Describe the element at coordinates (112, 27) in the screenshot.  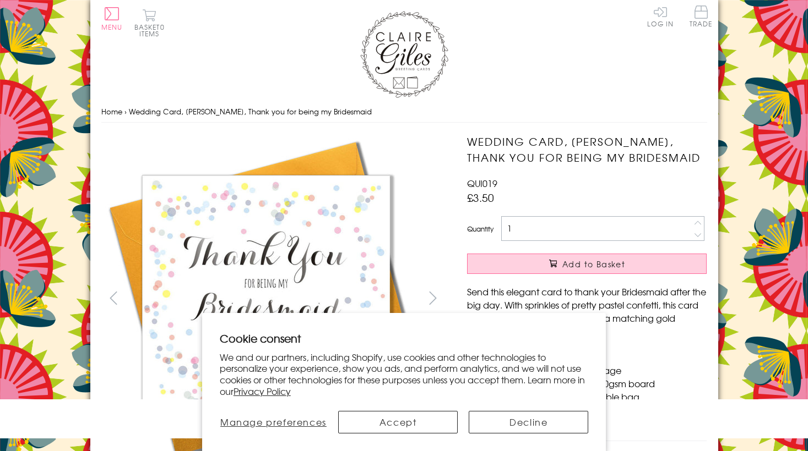
I see `span: Menu` at that location.